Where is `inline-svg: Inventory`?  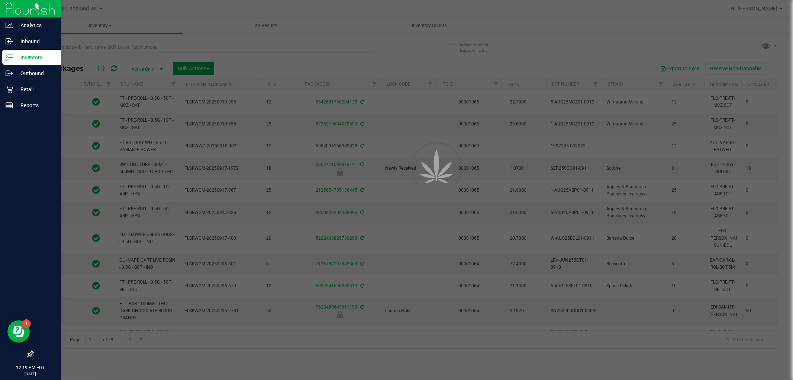
inline-svg: Inventory is located at coordinates (9, 57).